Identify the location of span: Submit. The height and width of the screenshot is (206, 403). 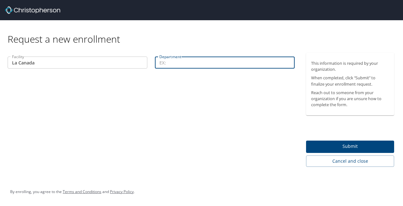
(350, 147).